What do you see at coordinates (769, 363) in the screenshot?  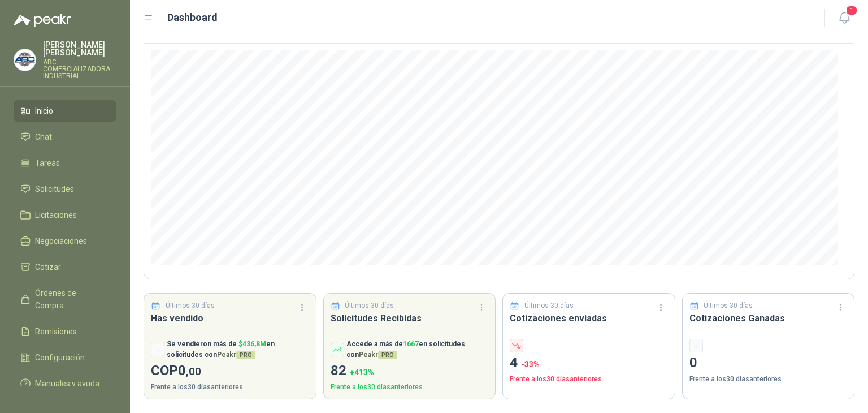 I see `p: 0` at bounding box center [769, 363].